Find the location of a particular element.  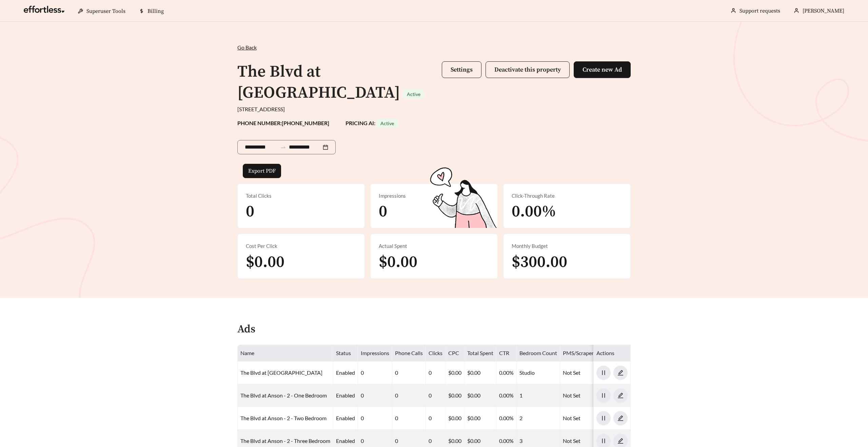

th: Actions is located at coordinates (612, 353).